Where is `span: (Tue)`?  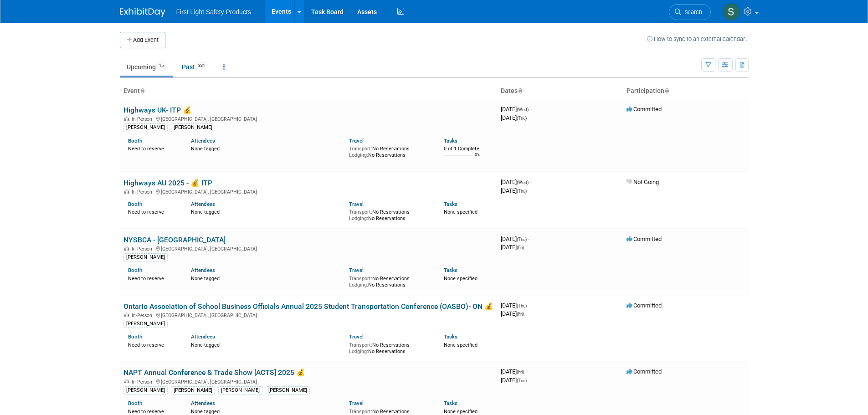
span: (Tue) is located at coordinates (522, 380).